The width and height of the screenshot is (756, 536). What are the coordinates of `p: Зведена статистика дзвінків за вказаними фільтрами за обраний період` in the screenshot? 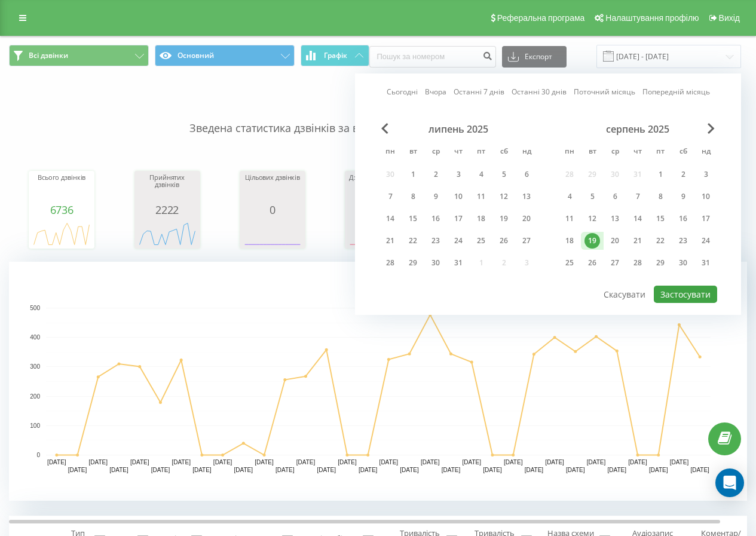 It's located at (378, 117).